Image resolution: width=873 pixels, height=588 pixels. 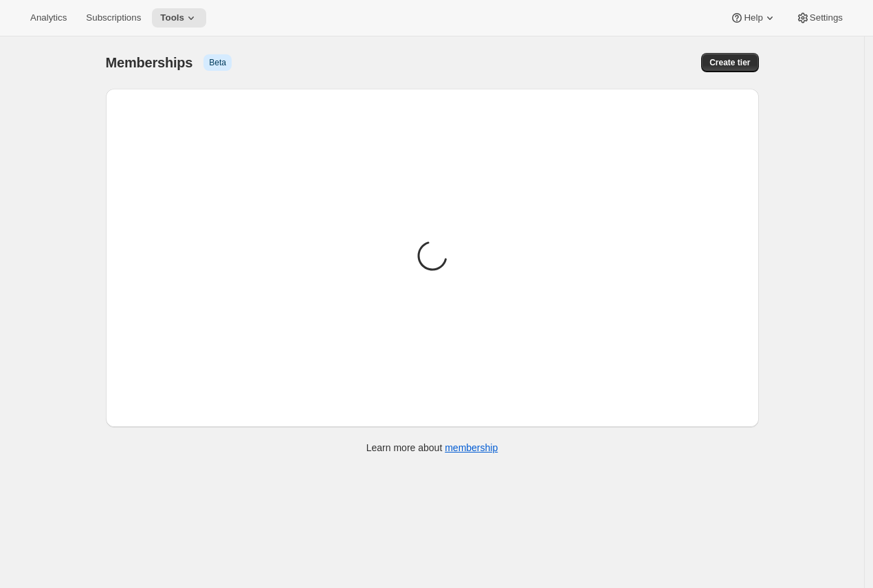 I want to click on span: Beta, so click(x=217, y=62).